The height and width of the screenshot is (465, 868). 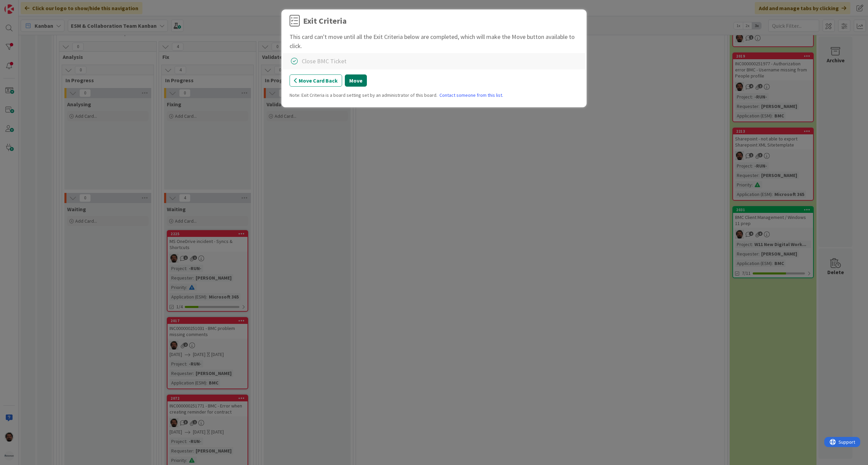 I want to click on div: Exit Criteria, so click(x=325, y=21).